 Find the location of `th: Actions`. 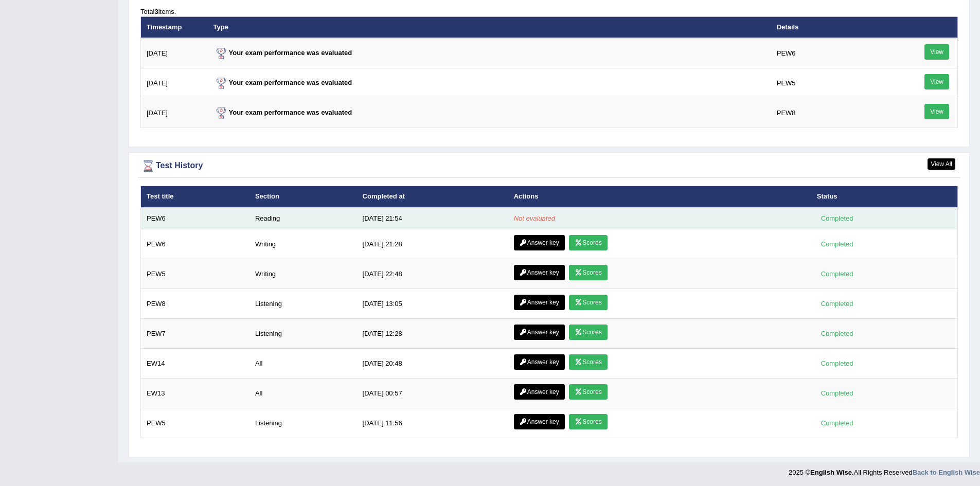

th: Actions is located at coordinates (660, 197).